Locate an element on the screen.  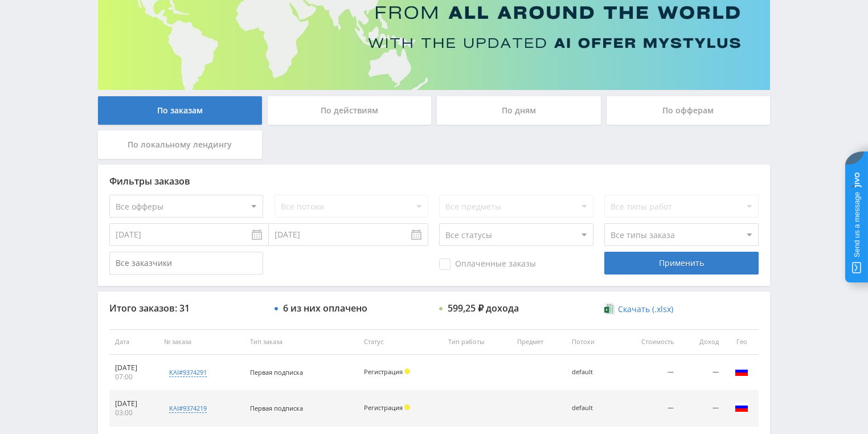
div: 03:00 is located at coordinates (134, 414).